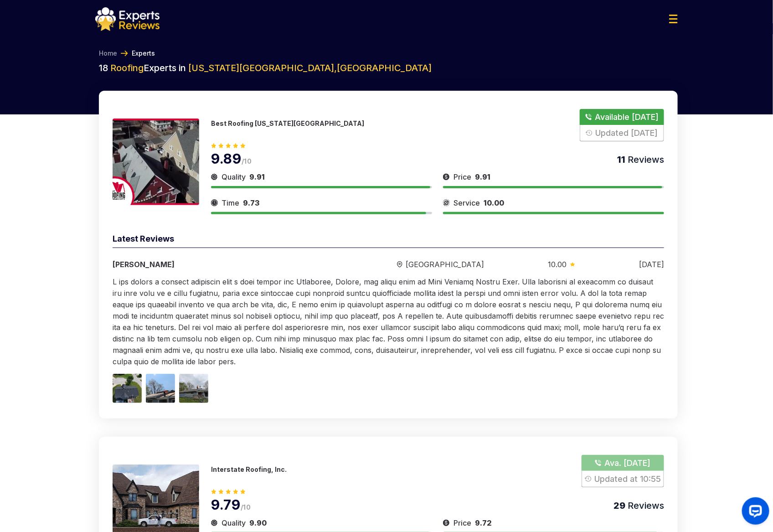 This screenshot has width=773, height=532. Describe the element at coordinates (467, 203) in the screenshot. I see `span: Service` at that location.